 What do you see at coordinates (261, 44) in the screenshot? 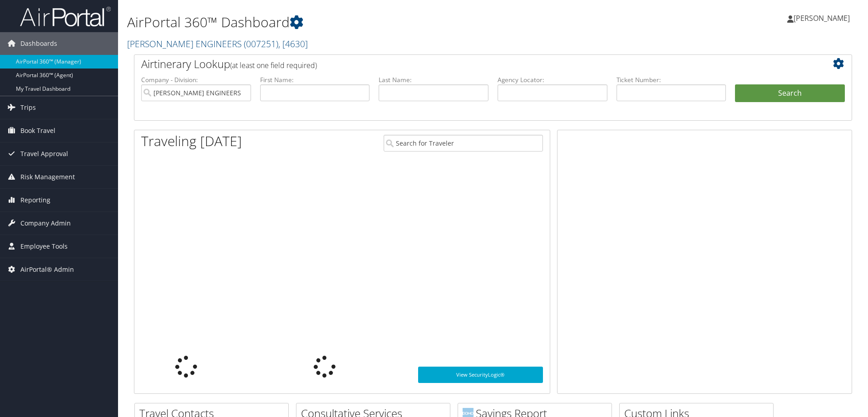
I see `span: ( 007251 )` at bounding box center [261, 44].